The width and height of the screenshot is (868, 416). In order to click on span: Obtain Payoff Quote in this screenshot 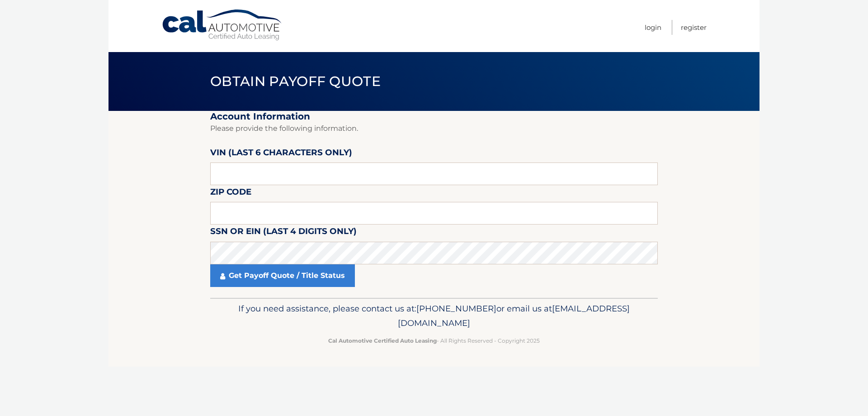, I will do `click(295, 81)`.